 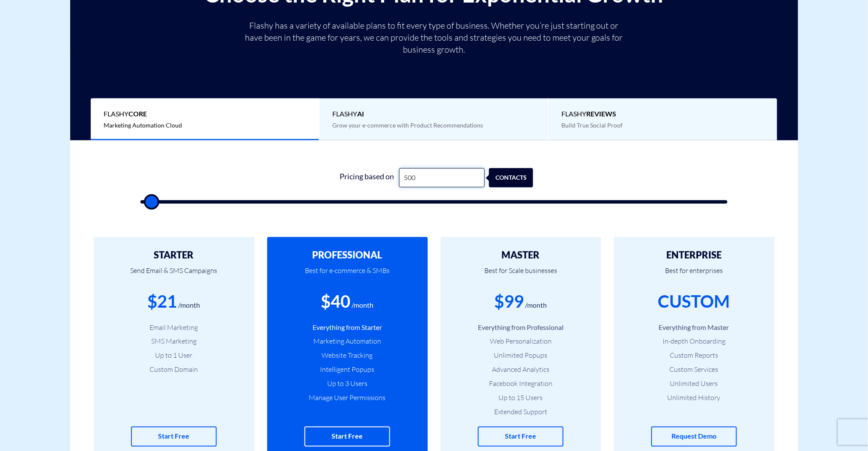 I want to click on span: Build True Social Proof, so click(x=592, y=125).